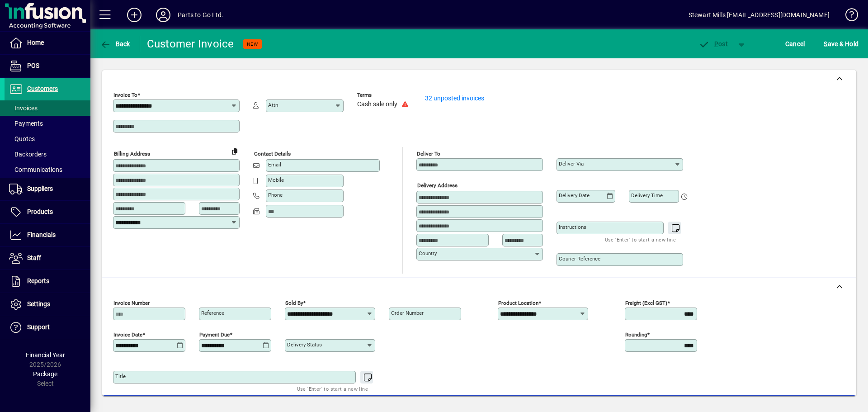 Image resolution: width=868 pixels, height=412 pixels. Describe the element at coordinates (36, 169) in the screenshot. I see `span: Communications` at that location.